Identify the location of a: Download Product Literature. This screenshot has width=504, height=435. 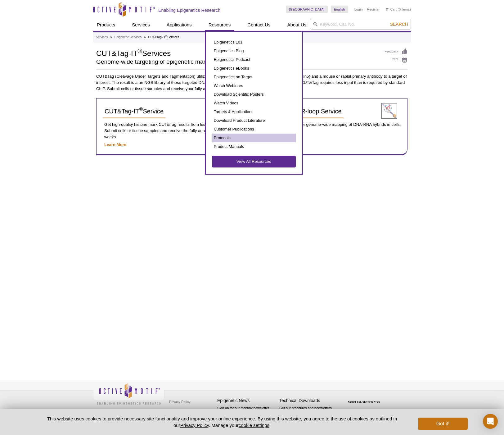
(254, 121).